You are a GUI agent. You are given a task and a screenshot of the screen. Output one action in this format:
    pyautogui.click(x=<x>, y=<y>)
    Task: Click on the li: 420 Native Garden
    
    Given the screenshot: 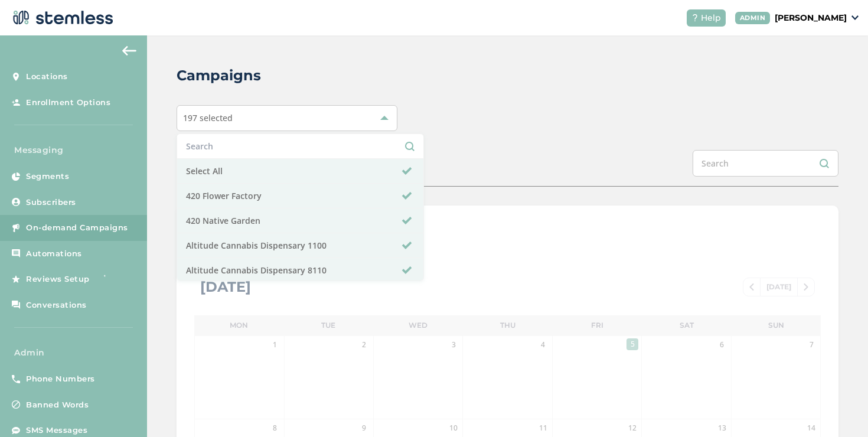 What is the action you would take?
    pyautogui.click(x=300, y=221)
    